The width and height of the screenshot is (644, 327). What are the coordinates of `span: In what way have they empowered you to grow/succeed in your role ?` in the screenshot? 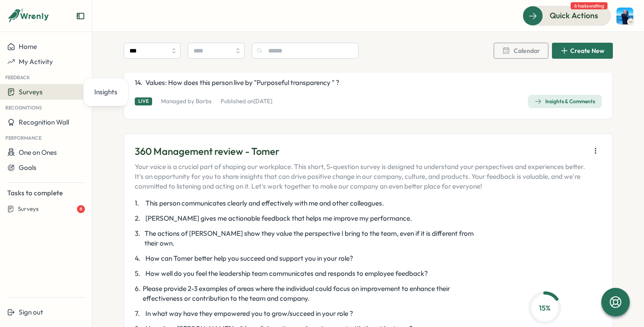 It's located at (249, 314).